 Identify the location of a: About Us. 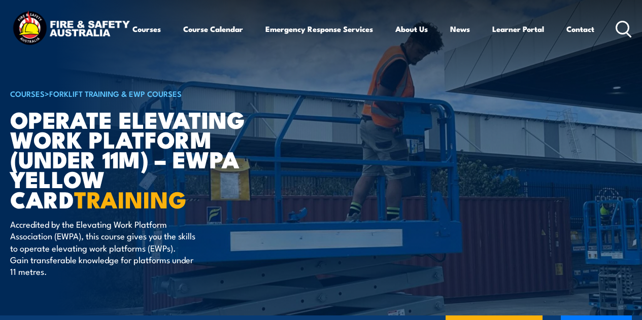
(411, 29).